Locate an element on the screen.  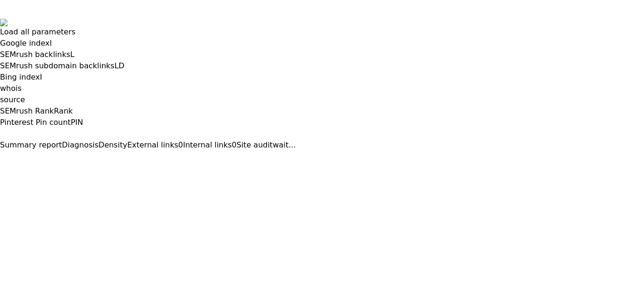
span: Internal links is located at coordinates (207, 145).